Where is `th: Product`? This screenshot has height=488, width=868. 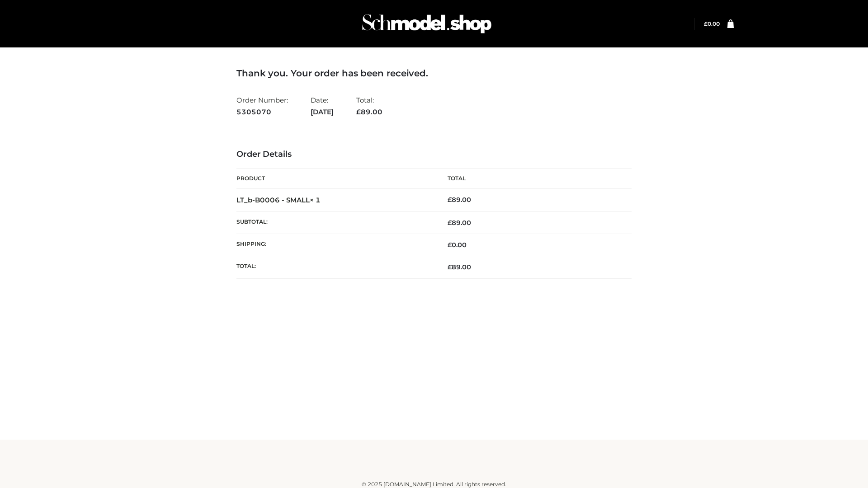 th: Product is located at coordinates (335, 178).